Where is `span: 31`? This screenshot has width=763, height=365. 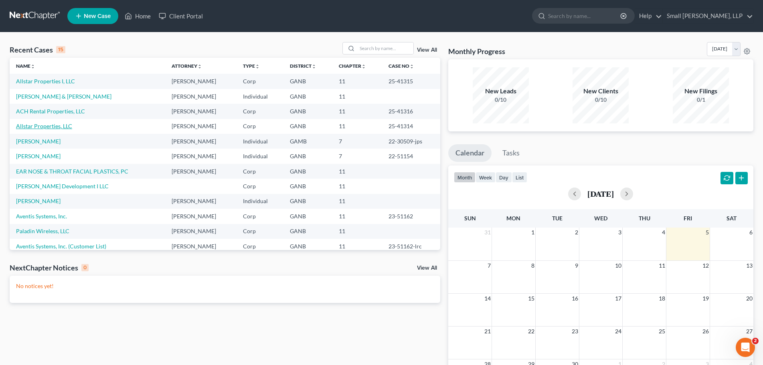 span: 31 is located at coordinates (488, 233).